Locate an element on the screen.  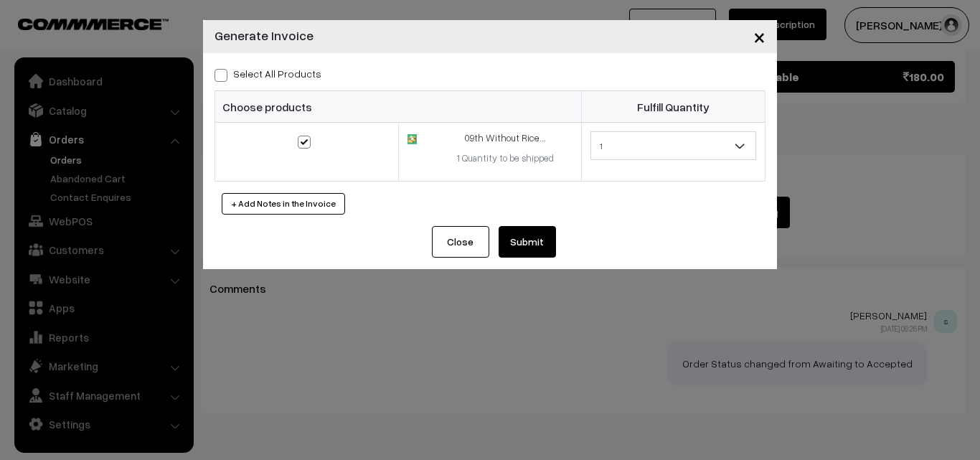
img: 17327207182824lunch-cartoon.jpg is located at coordinates (411, 139).